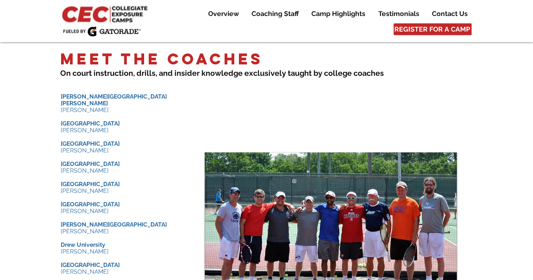  I want to click on a: Testimonials, so click(399, 14).